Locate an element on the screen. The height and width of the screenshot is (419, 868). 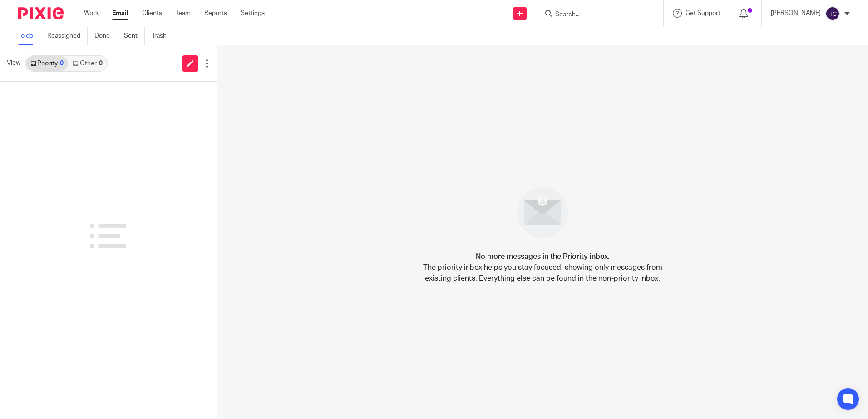
a: Trash is located at coordinates (163, 36).